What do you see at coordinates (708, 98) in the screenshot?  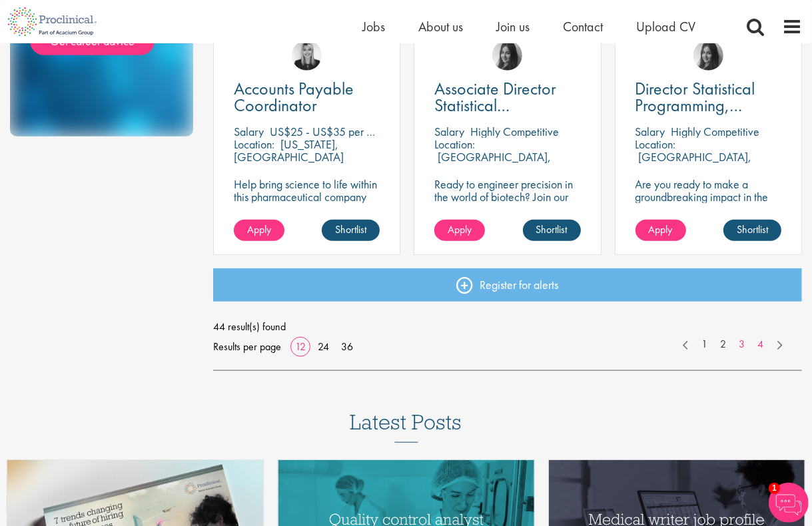 I see `a: Director Statistical Programming, Oncology` at bounding box center [708, 98].